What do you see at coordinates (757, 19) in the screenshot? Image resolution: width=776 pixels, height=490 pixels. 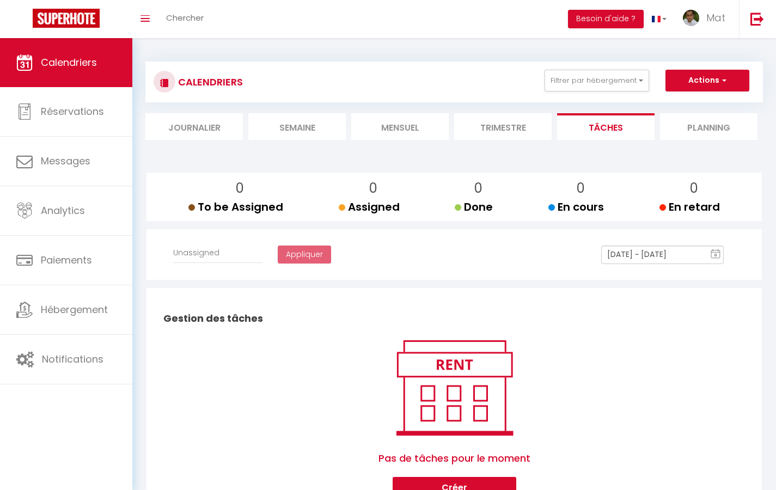 I see `img: logout` at bounding box center [757, 19].